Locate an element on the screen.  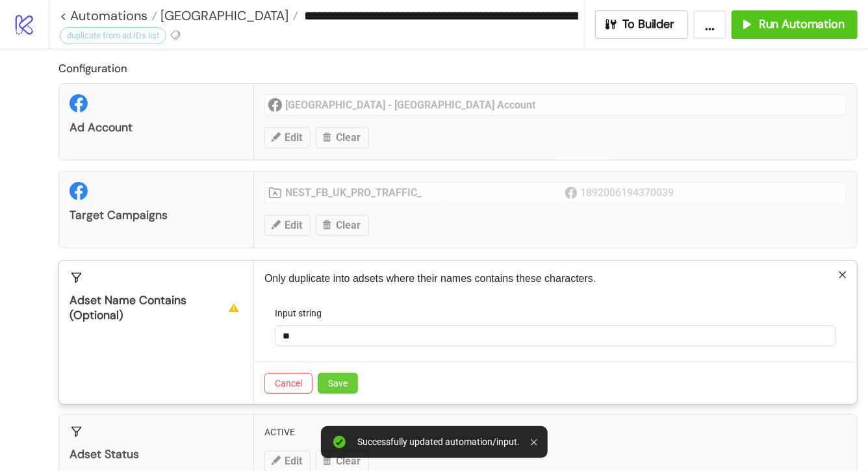
span: close is located at coordinates (842, 275).